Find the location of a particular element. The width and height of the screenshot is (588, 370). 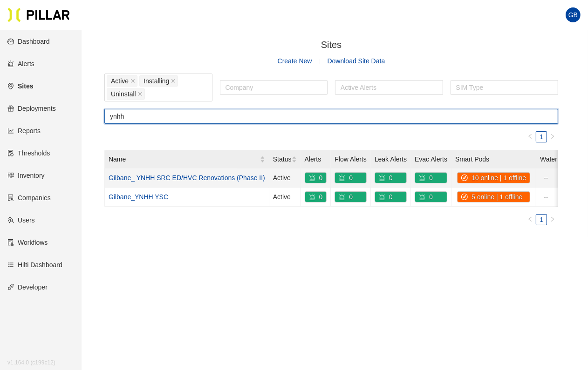

img: Pillar Technologies is located at coordinates (39, 15).